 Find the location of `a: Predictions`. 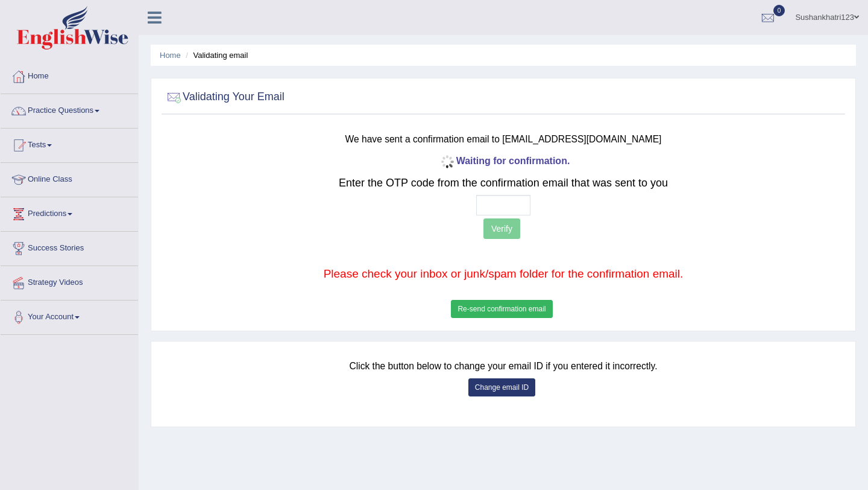

a: Predictions is located at coordinates (69, 212).